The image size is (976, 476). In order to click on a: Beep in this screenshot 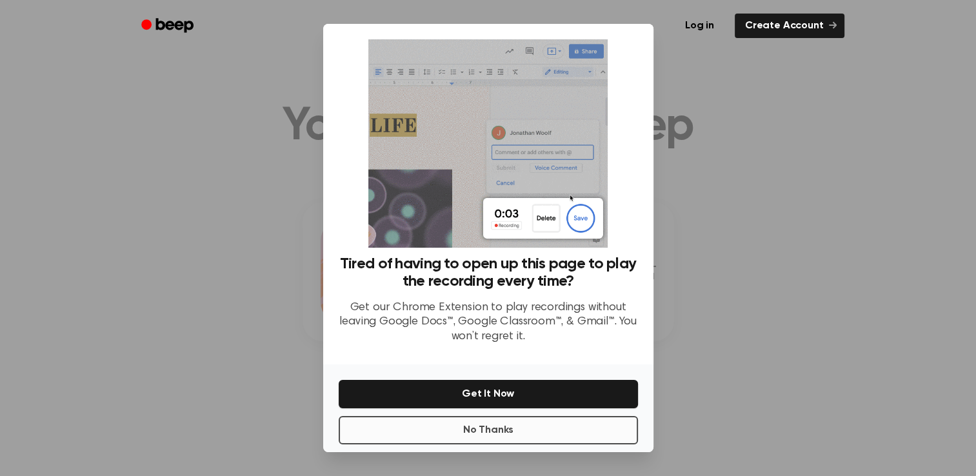, I will do `click(168, 26)`.